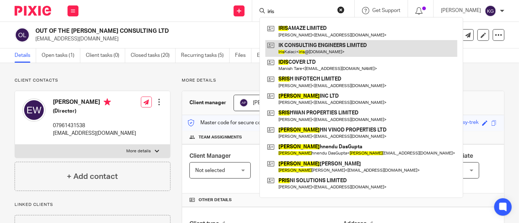  I want to click on p: Master code for secure communications and files, so click(250, 123).